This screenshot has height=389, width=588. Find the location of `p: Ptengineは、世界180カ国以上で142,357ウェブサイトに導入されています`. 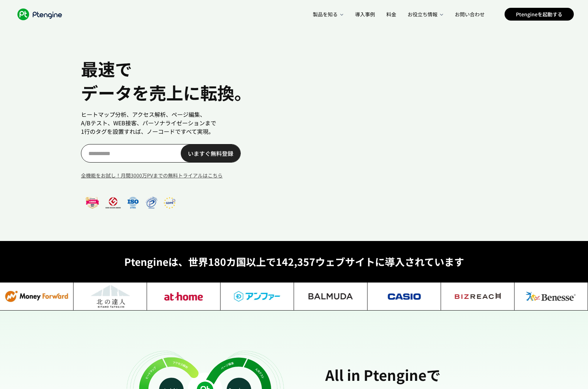

p: Ptengineは、世界180カ国以上で142,357ウェブサイトに導入されています is located at coordinates (294, 261).